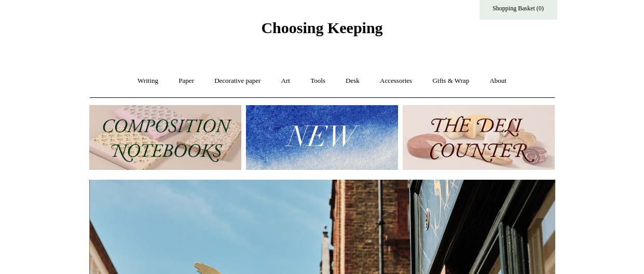 The width and height of the screenshot is (644, 274). Describe the element at coordinates (286, 81) in the screenshot. I see `a: Art` at that location.